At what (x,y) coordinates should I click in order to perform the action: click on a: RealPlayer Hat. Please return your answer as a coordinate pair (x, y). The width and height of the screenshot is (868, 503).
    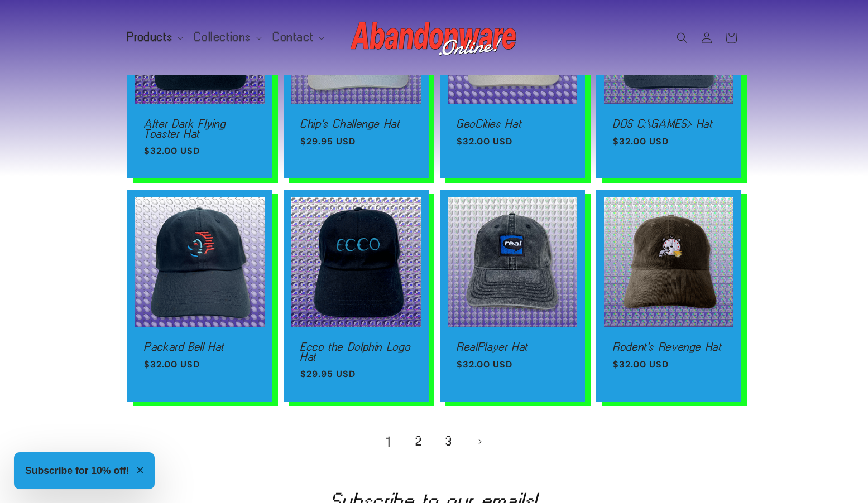
    Looking at the image, I should click on (512, 347).